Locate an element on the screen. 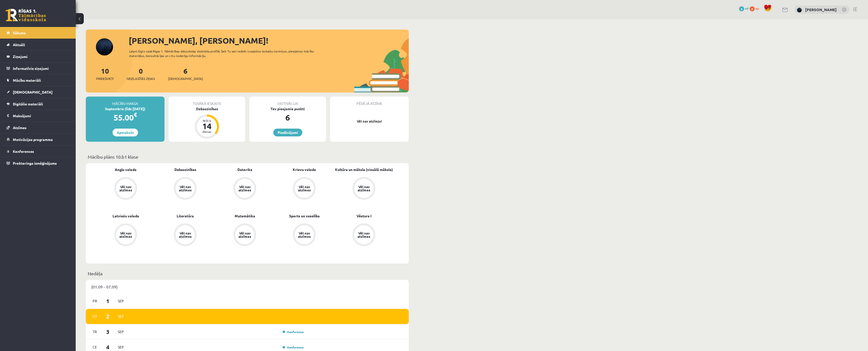 The image size is (868, 351). a: Dabaszinības Atlicis 14 dienas is located at coordinates (207, 123).